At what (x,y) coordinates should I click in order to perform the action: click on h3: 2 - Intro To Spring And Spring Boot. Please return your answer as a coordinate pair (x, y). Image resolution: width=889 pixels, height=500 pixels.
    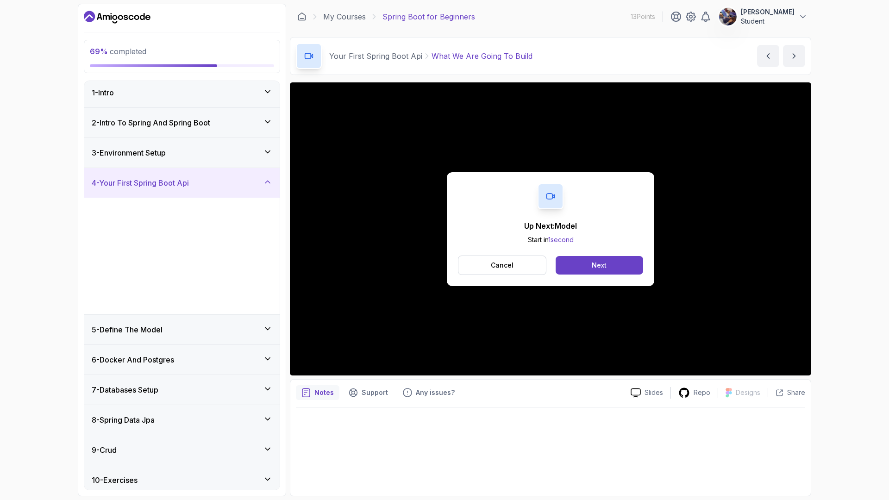
    Looking at the image, I should click on (151, 123).